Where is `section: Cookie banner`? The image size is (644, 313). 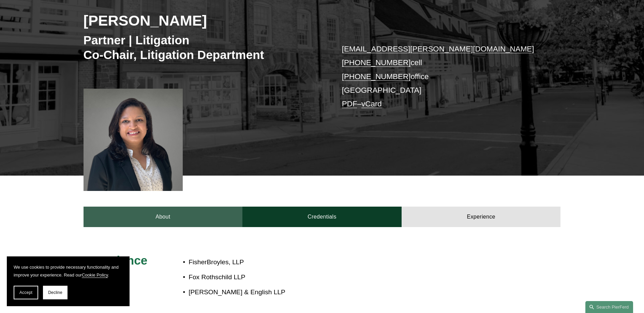 section: Cookie banner is located at coordinates (68, 281).